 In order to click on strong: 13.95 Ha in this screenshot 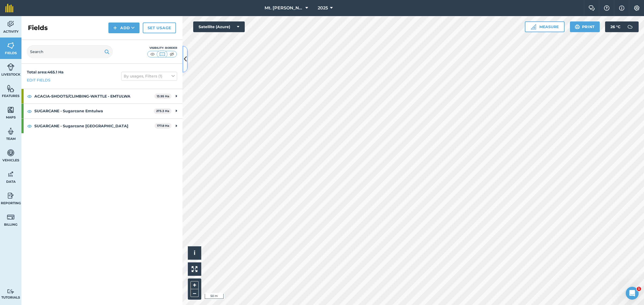, I will do `click(163, 96)`.